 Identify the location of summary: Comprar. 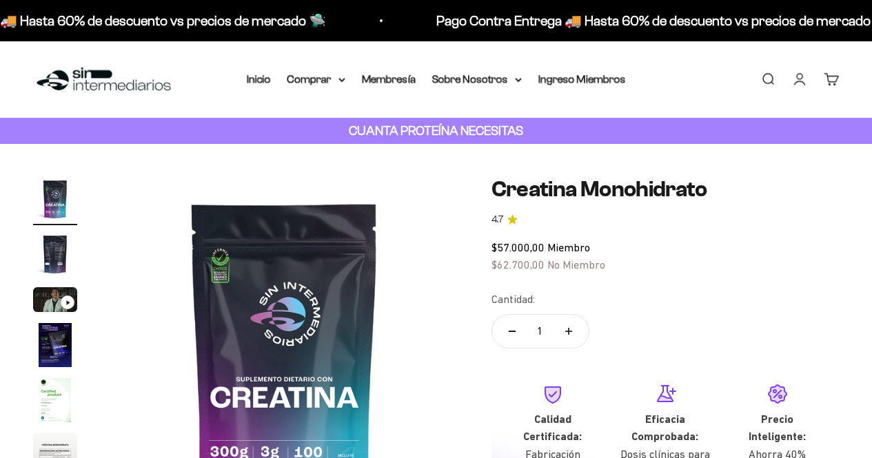
(316, 79).